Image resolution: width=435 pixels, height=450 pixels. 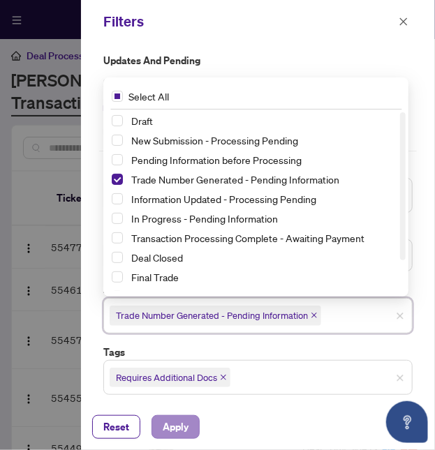 I want to click on span: Select Deal Closed, so click(x=117, y=257).